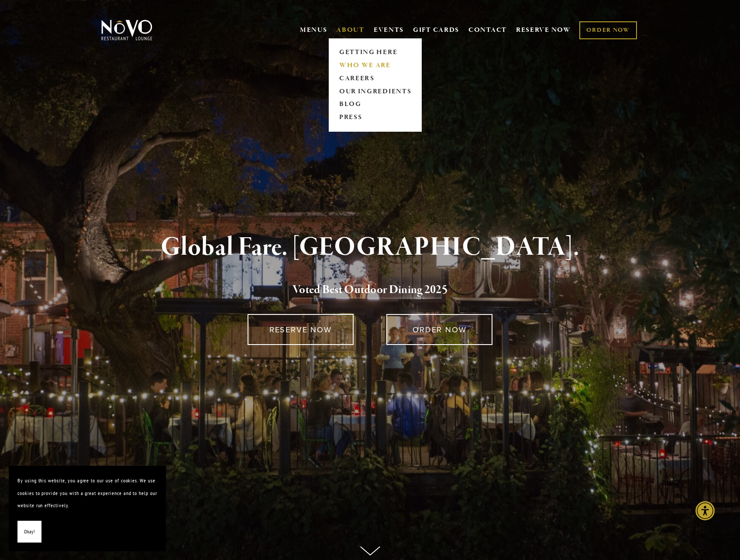 The height and width of the screenshot is (560, 740). I want to click on a: WHO WE ARE, so click(375, 65).